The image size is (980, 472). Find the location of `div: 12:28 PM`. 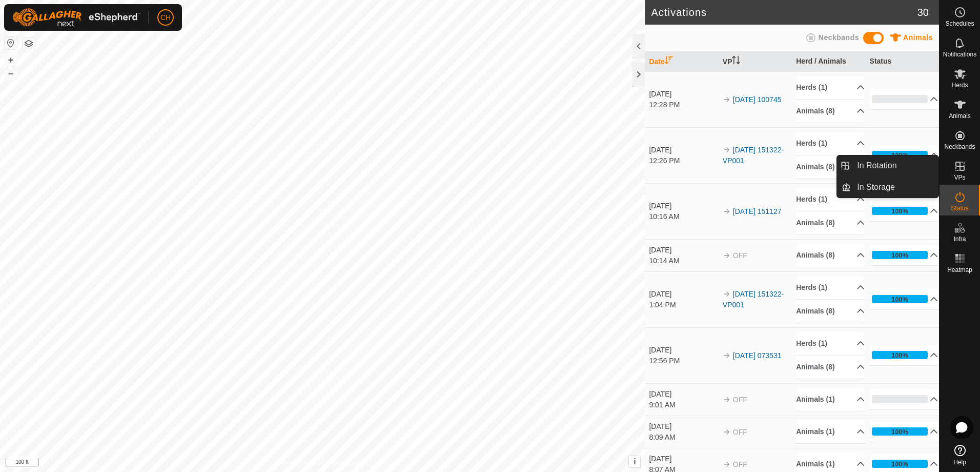

div: 12:28 PM is located at coordinates (684, 105).